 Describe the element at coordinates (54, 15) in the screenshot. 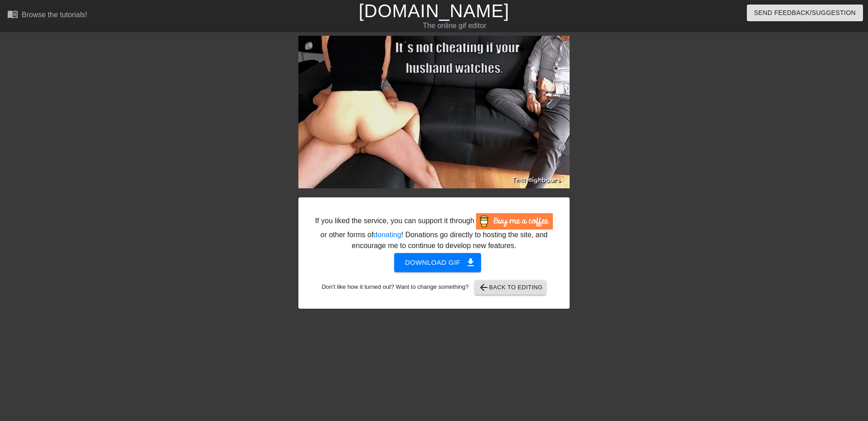

I see `div: Browse the tutorials!` at that location.